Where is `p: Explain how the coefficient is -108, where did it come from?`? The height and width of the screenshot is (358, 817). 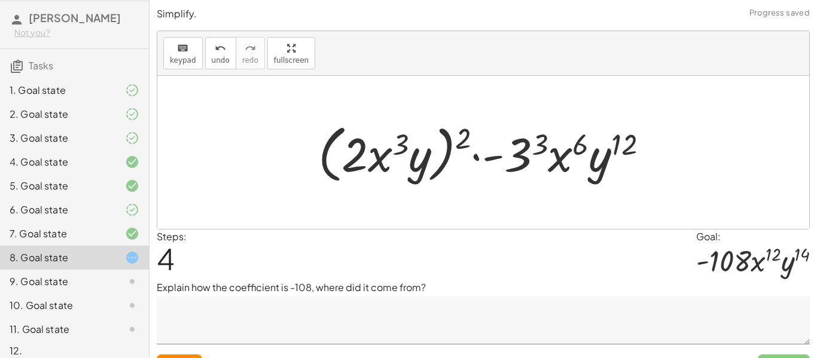 p: Explain how the coefficient is -108, where did it come from? is located at coordinates (484, 288).